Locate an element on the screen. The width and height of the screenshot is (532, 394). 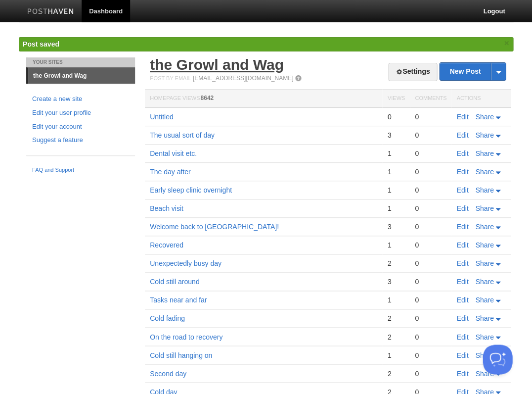
a: Recovered is located at coordinates (167, 245).